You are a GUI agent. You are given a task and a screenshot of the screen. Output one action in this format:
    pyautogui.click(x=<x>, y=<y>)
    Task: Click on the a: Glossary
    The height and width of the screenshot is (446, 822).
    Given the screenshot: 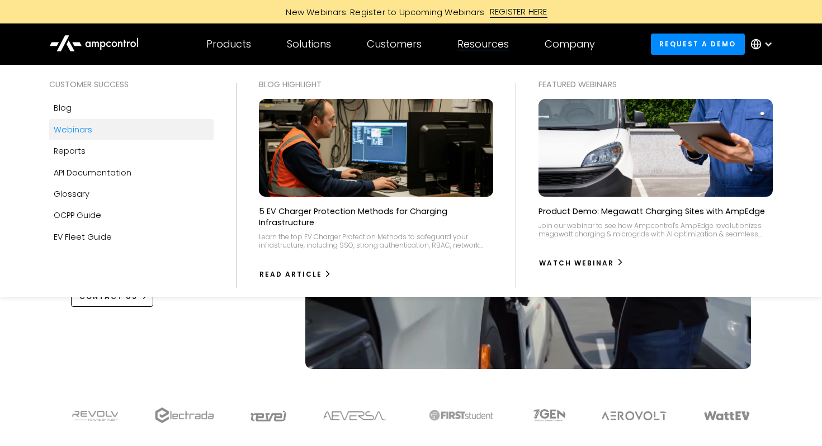 What is the action you would take?
    pyautogui.click(x=131, y=194)
    